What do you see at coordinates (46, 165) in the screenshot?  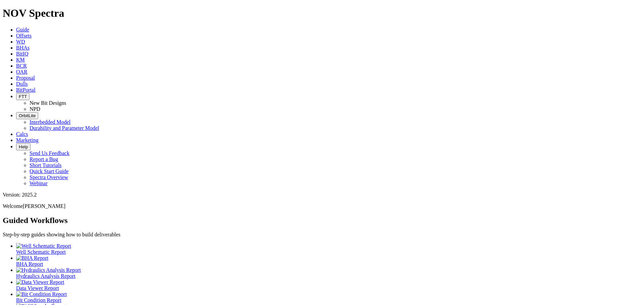 I see `a: Short Tutorials` at bounding box center [46, 165].